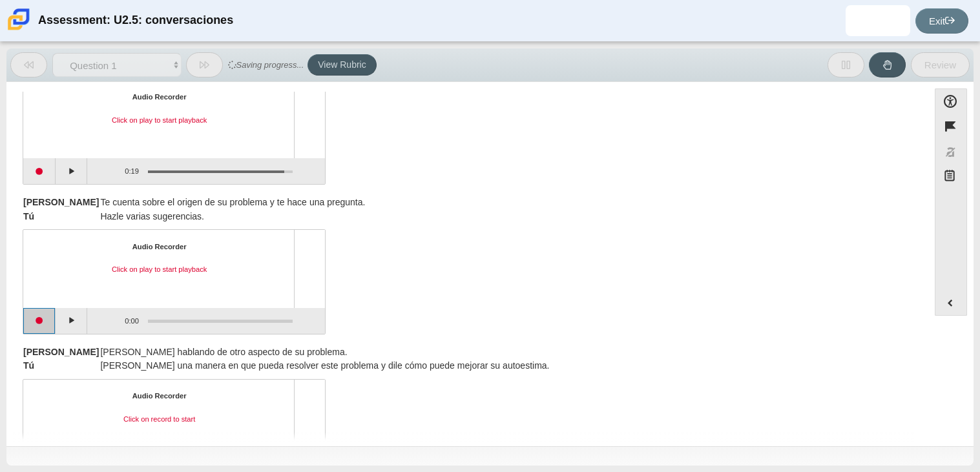  Describe the element at coordinates (131, 321) in the screenshot. I see `span: 0:00` at that location.